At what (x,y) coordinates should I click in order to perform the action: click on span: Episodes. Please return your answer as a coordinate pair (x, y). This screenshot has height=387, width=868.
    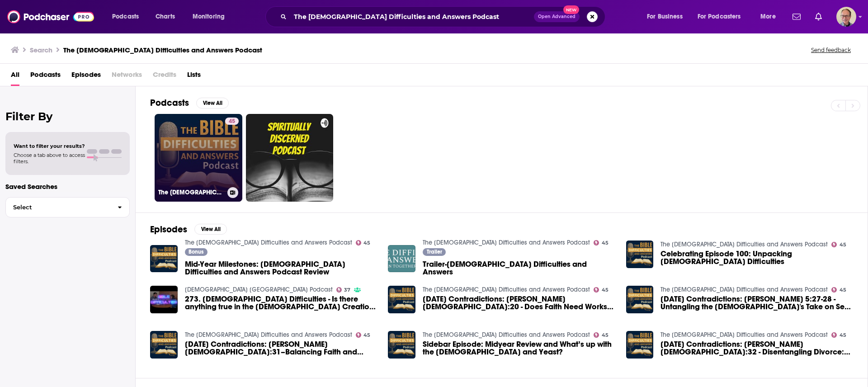
    Looking at the image, I should click on (85, 77).